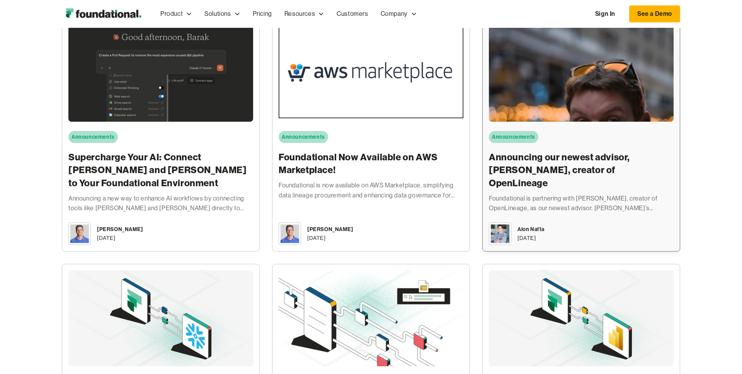 Image resolution: width=742 pixels, height=374 pixels. I want to click on a: home, so click(103, 14).